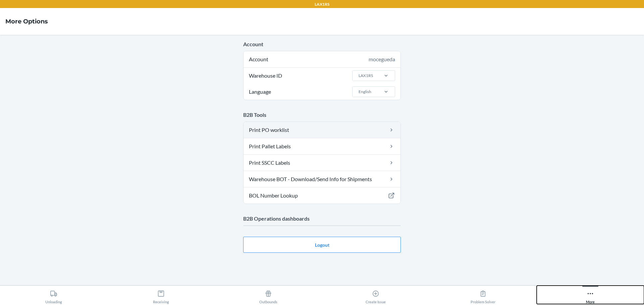  What do you see at coordinates (268, 296) in the screenshot?
I see `div: Outbounds` at bounding box center [268, 296].